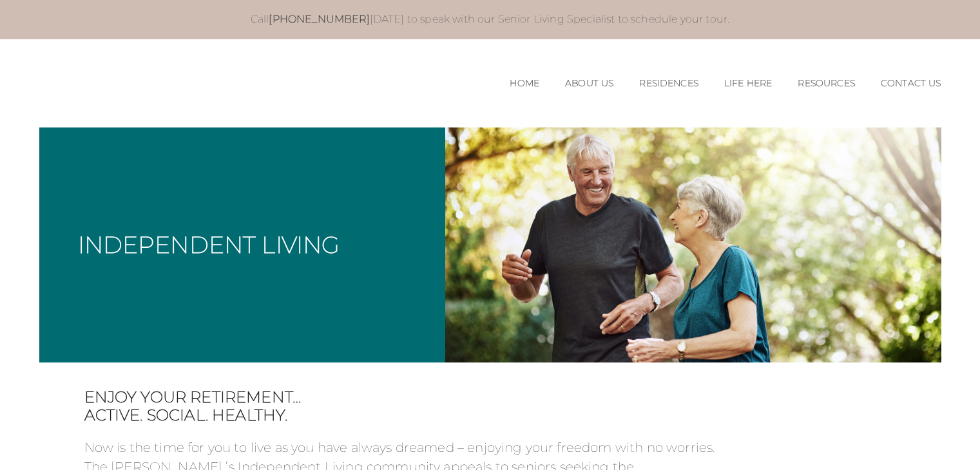  What do you see at coordinates (911, 83) in the screenshot?
I see `a: Contact Us` at bounding box center [911, 83].